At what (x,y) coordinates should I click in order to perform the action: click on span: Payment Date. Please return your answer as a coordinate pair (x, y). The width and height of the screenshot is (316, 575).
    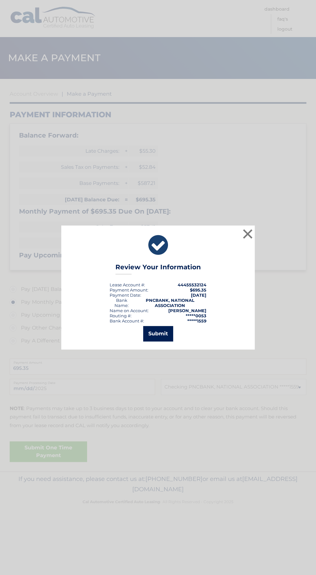
    Looking at the image, I should click on (125, 295).